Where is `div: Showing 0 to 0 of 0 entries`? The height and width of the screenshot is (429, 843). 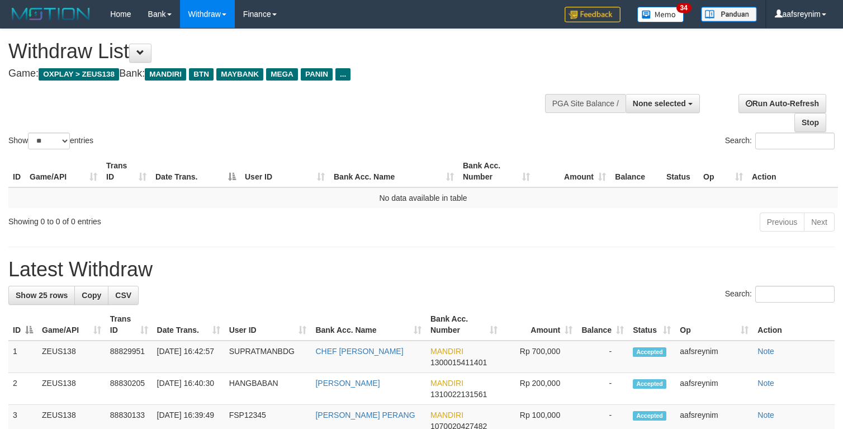 div: Showing 0 to 0 of 0 entries is located at coordinates (176, 219).